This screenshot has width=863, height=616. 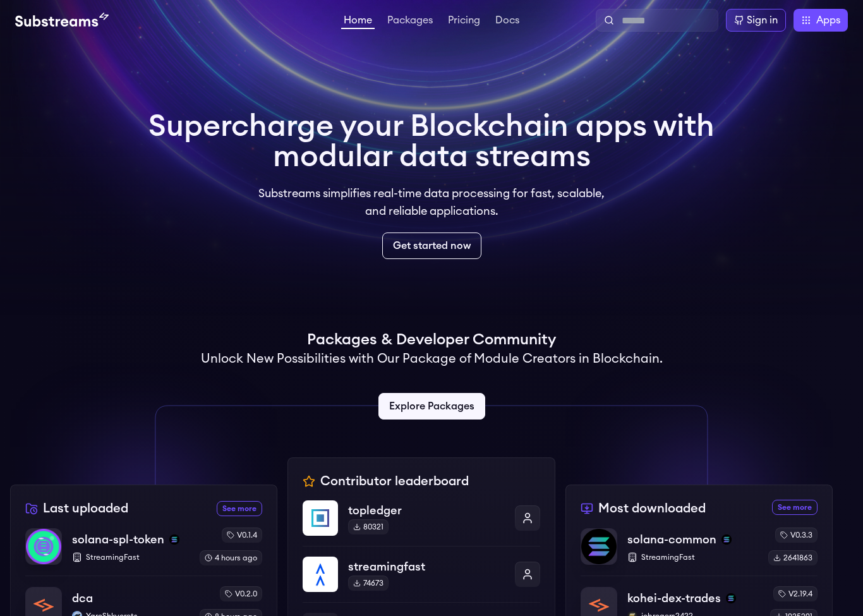 What do you see at coordinates (82, 598) in the screenshot?
I see `p: dca` at bounding box center [82, 598].